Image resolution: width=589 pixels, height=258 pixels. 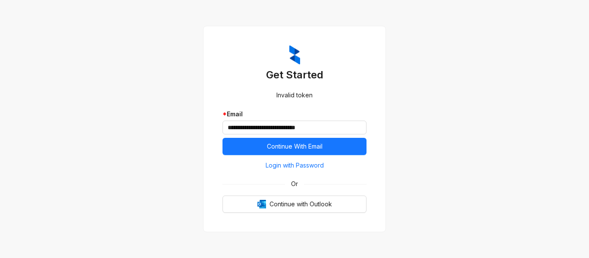 What do you see at coordinates (294, 146) in the screenshot?
I see `button: Continue With Email` at bounding box center [294, 146].